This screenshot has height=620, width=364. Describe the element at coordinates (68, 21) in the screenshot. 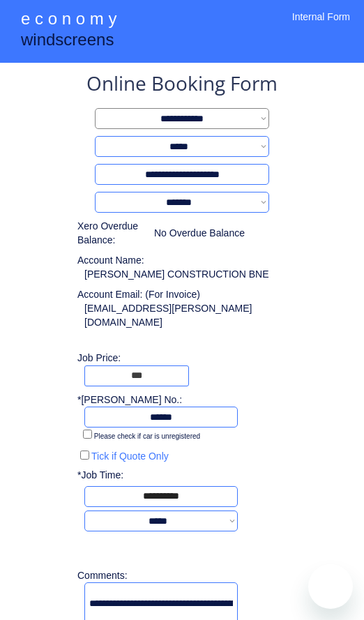

I see `div: e c o n o m y` at that location.